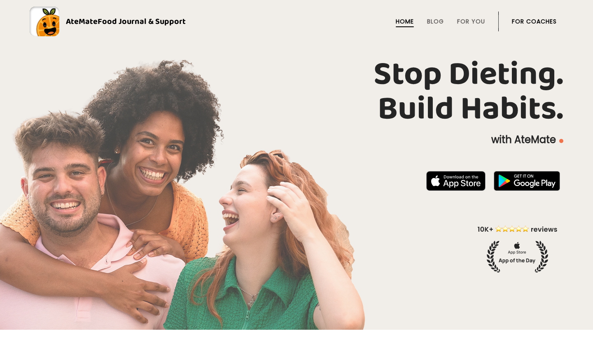 The width and height of the screenshot is (593, 338). What do you see at coordinates (296, 92) in the screenshot?
I see `h1: Stop Dieting. Build Habits.` at bounding box center [296, 92].